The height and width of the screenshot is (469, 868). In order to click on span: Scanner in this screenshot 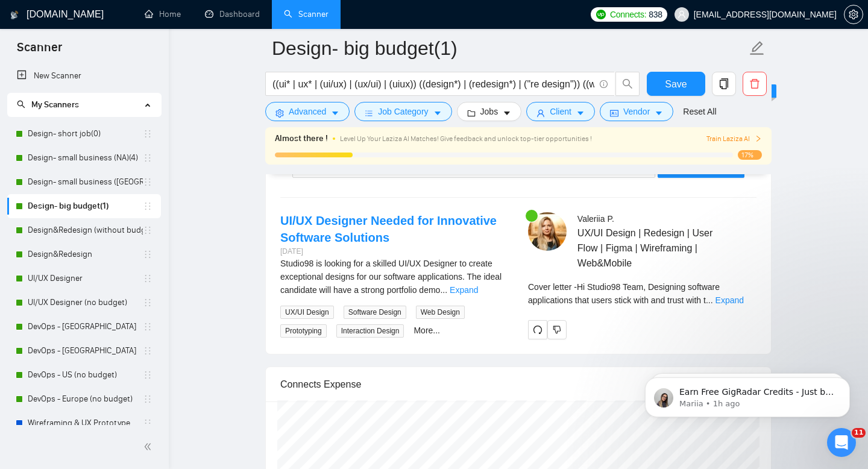, I will do `click(39, 51)`.